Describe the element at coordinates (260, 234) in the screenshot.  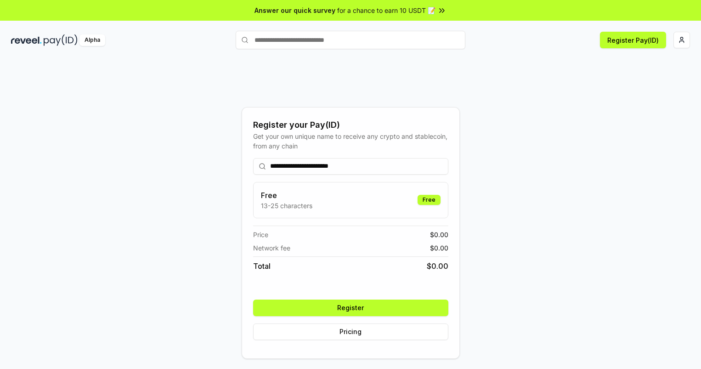
I see `span: Price` at that location.